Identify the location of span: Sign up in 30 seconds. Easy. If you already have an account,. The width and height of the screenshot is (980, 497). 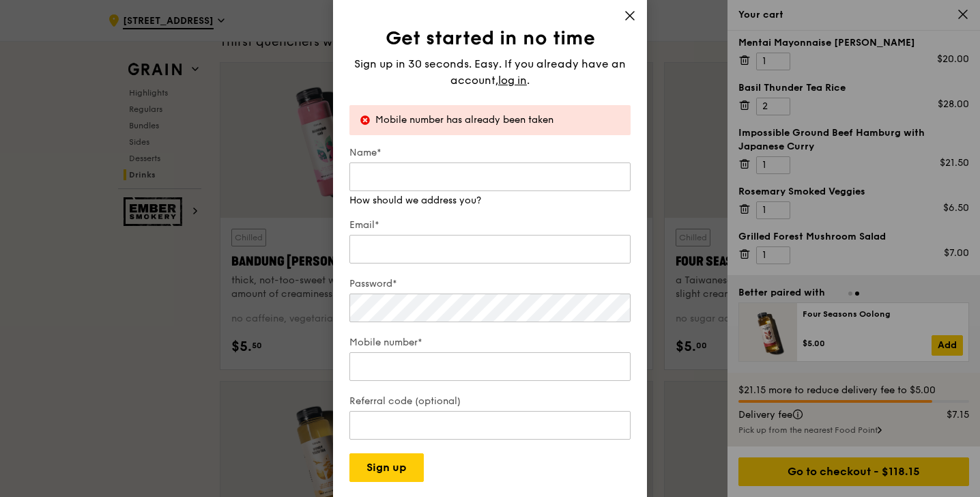
(490, 72).